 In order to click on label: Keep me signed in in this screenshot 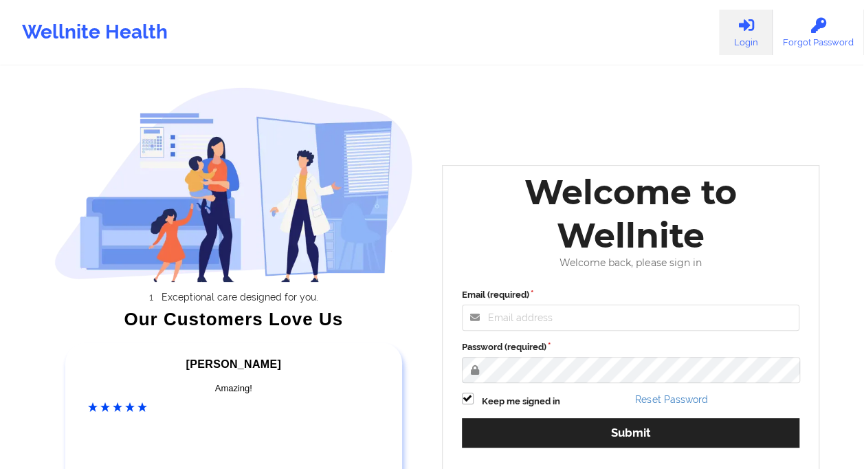, I will do `click(521, 401)`.